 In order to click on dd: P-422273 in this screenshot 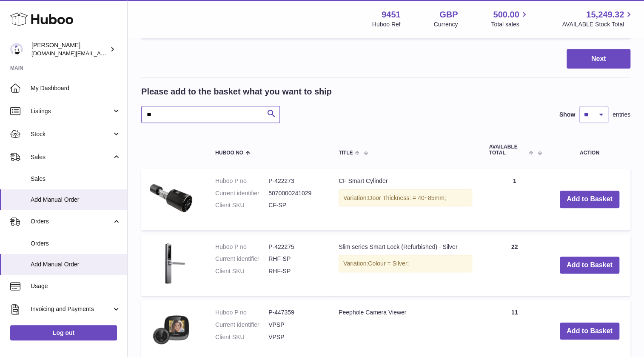, I will do `click(294, 181)`.